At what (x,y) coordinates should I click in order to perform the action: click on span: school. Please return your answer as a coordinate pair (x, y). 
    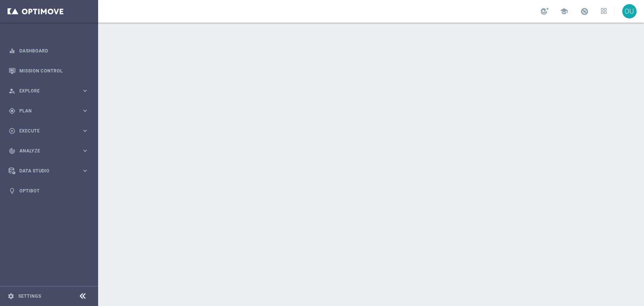
    Looking at the image, I should click on (564, 11).